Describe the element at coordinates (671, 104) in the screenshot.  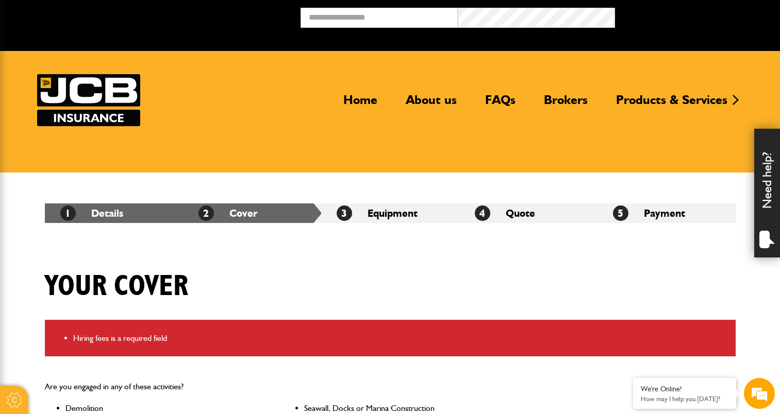
I see `a: Products & Services` at that location.